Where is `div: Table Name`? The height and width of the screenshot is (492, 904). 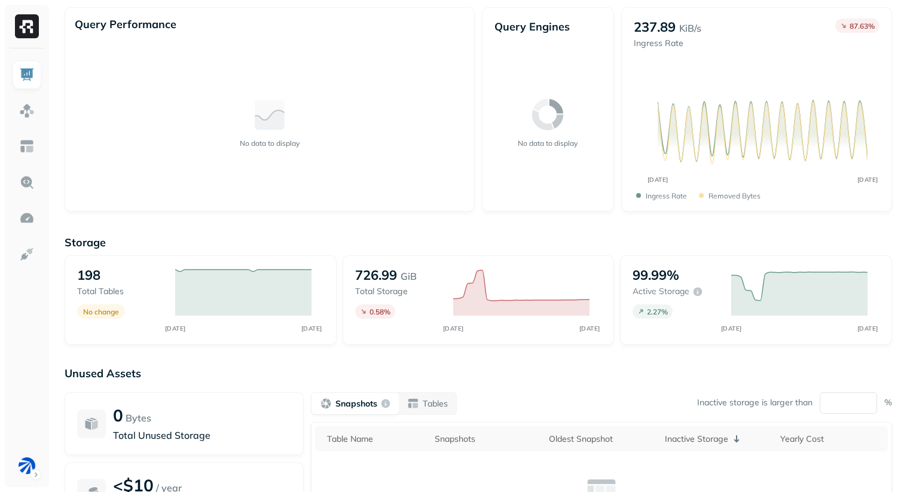
div: Table Name is located at coordinates (375, 439).